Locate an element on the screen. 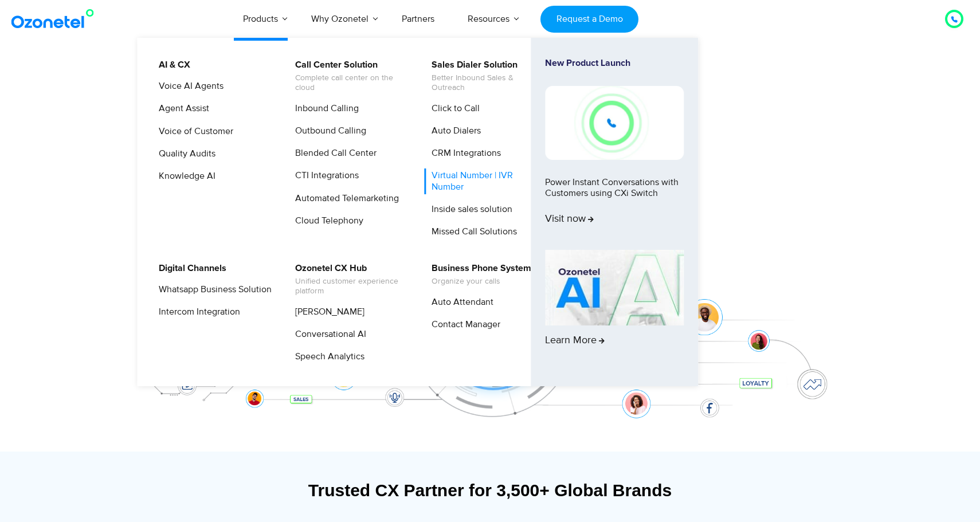 The image size is (980, 522). img: New-Project-17.png is located at coordinates (615, 123).